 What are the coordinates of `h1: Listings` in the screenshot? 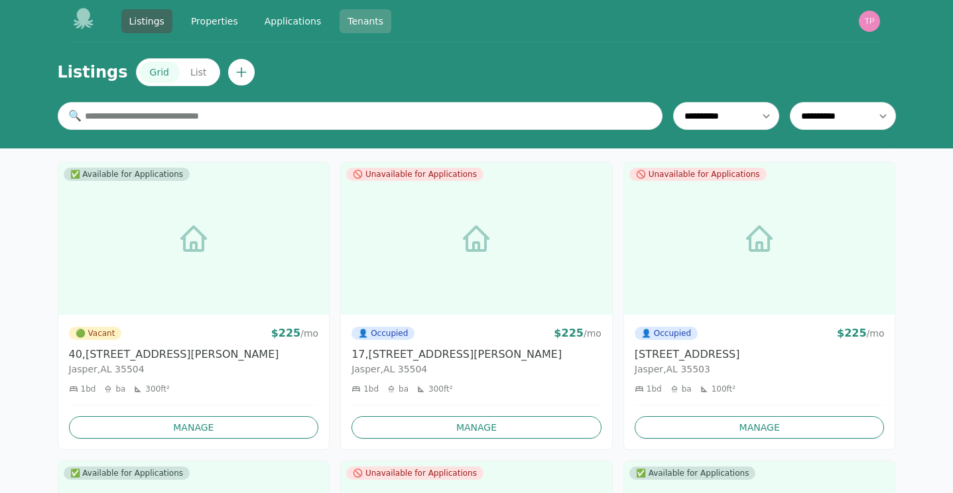 It's located at (93, 72).